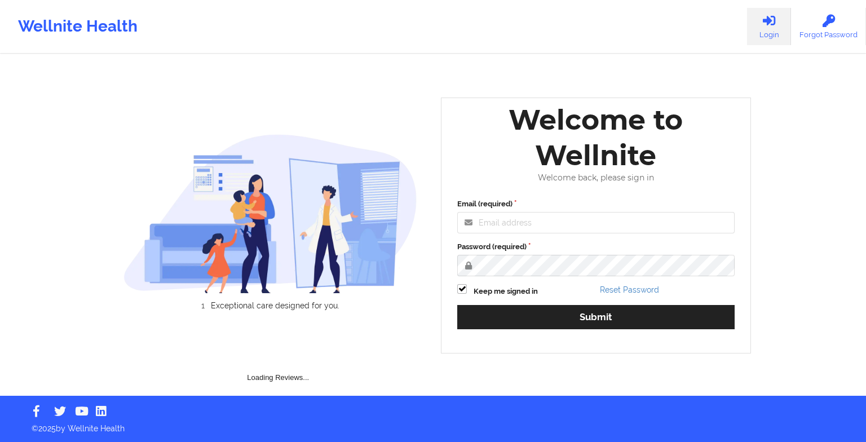  What do you see at coordinates (596, 204) in the screenshot?
I see `label: Email (required)` at bounding box center [596, 204].